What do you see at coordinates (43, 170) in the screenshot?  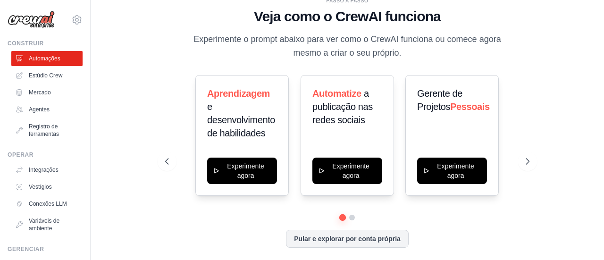 I see `font: Integrações` at bounding box center [43, 170].